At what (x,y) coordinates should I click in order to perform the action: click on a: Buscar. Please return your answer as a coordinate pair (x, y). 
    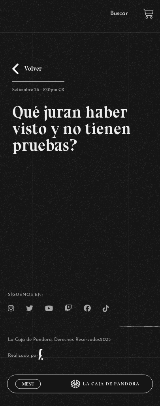
    Looking at the image, I should click on (119, 13).